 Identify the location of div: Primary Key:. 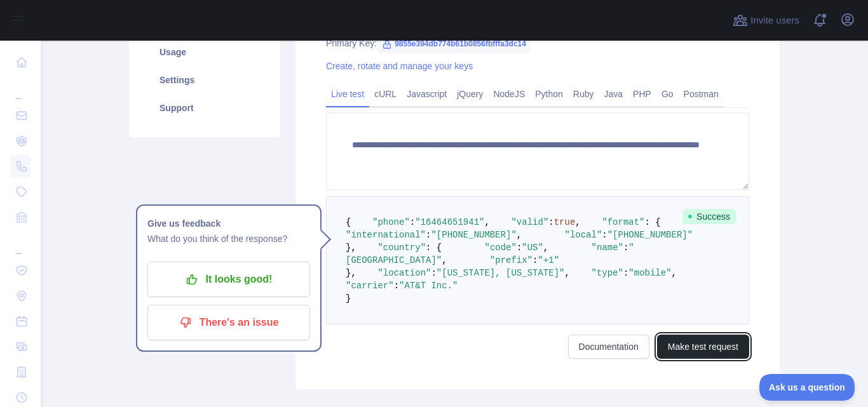
(537, 43).